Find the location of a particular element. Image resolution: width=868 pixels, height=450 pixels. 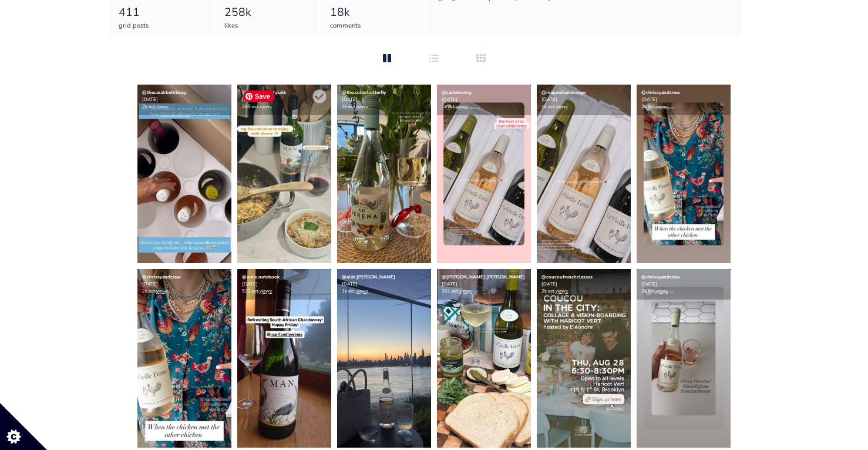

div: 258k is located at coordinates (266, 12).